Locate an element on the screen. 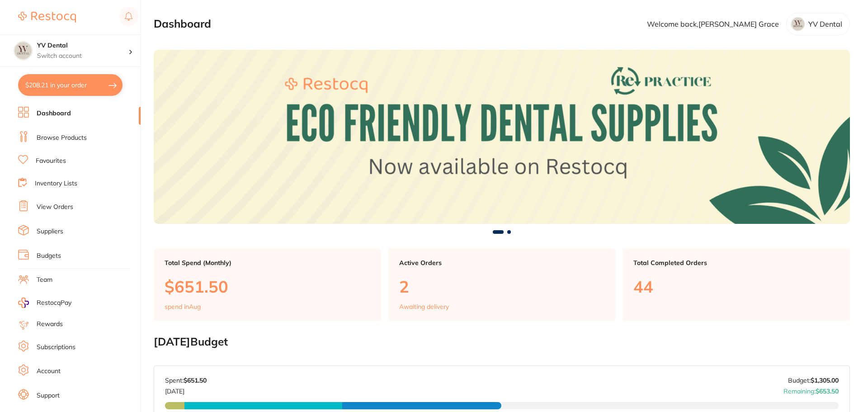  a: Subscriptions is located at coordinates (56, 347).